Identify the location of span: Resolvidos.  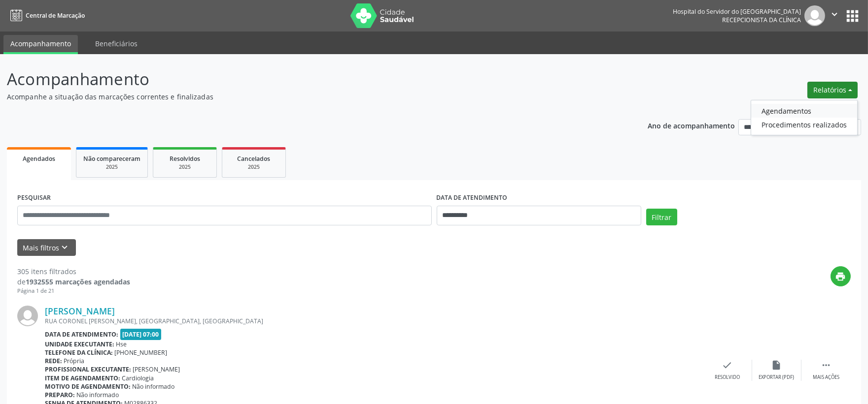
(185, 158).